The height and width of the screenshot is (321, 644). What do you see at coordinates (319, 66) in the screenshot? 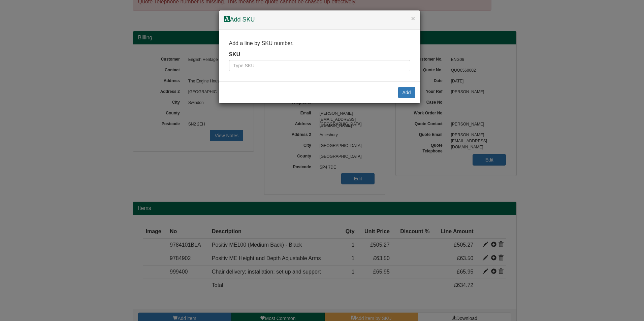
I see `input: Type SKU` at bounding box center [319, 66].